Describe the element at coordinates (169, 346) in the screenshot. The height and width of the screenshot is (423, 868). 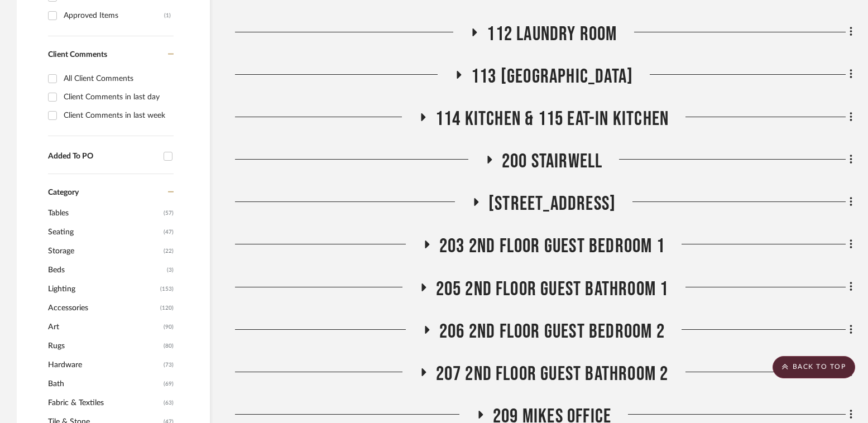
I see `span: (80)` at that location.